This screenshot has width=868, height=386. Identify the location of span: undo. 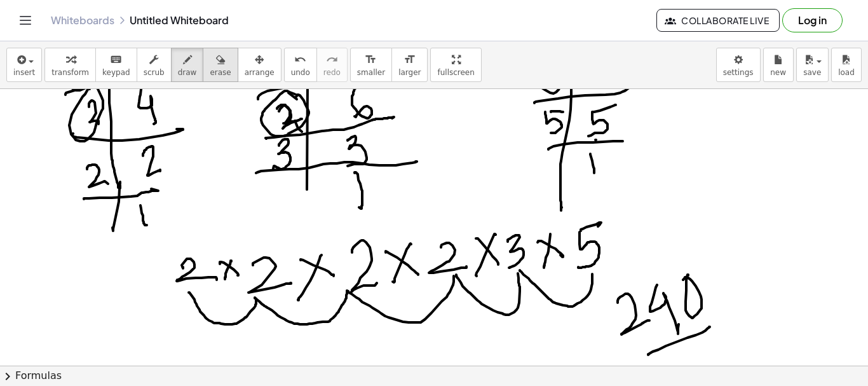
(301, 73).